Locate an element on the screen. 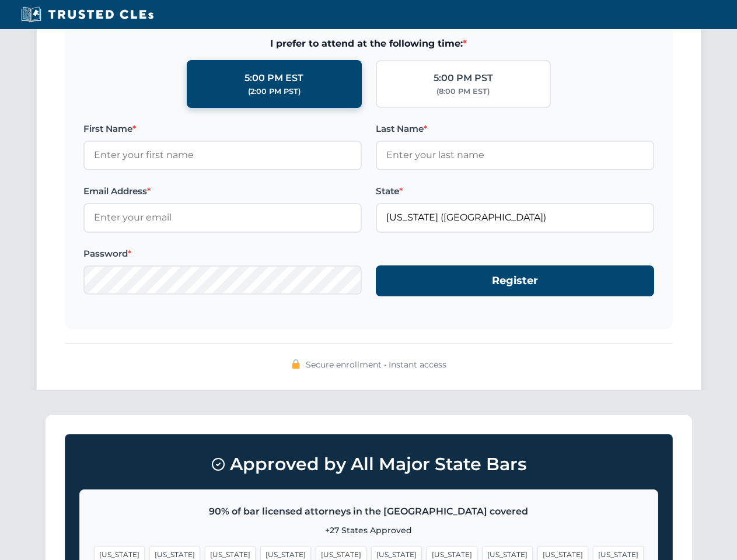 This screenshot has height=560, width=737. div: (8:00 PM EST) is located at coordinates (463, 92).